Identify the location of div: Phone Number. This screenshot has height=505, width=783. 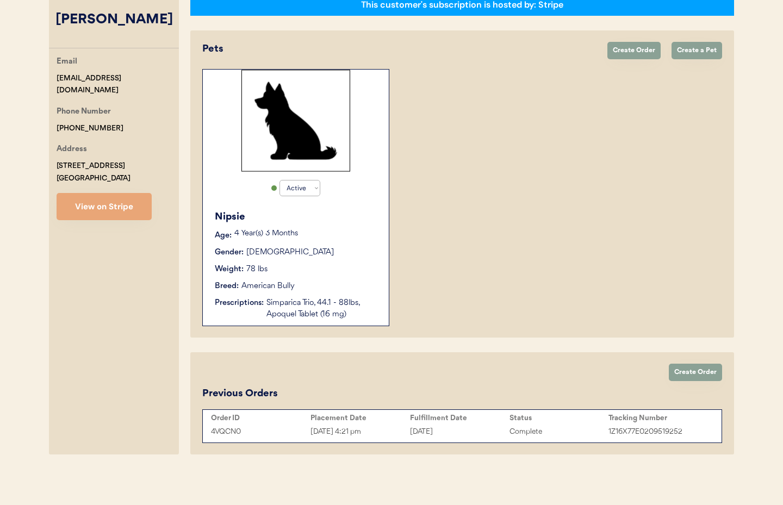
(84, 112).